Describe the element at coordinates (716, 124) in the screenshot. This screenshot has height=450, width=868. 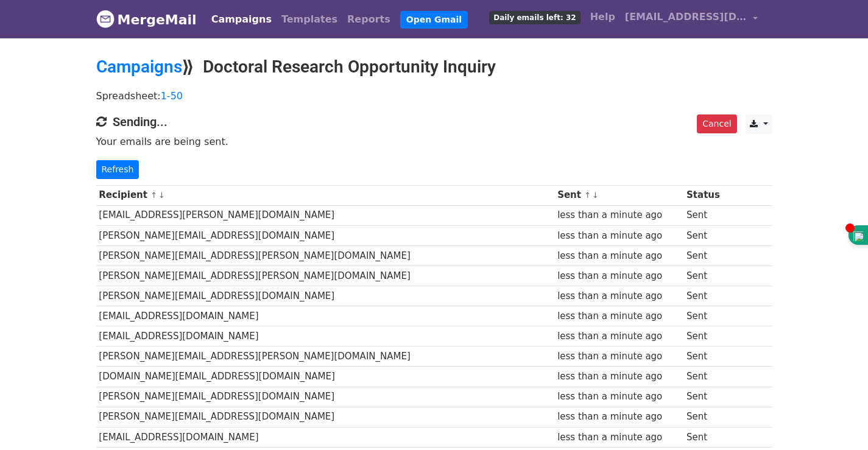
I see `a: Cancel` at that location.